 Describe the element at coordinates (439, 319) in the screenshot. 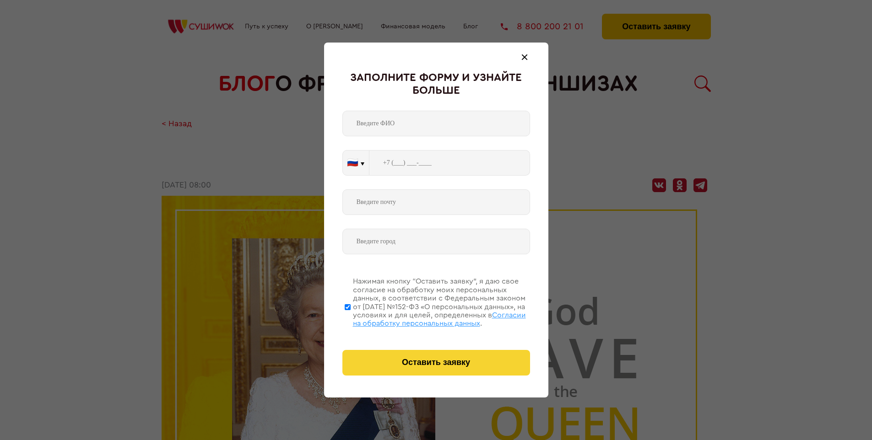

I see `span: Согласии на обработку персональных данных` at that location.